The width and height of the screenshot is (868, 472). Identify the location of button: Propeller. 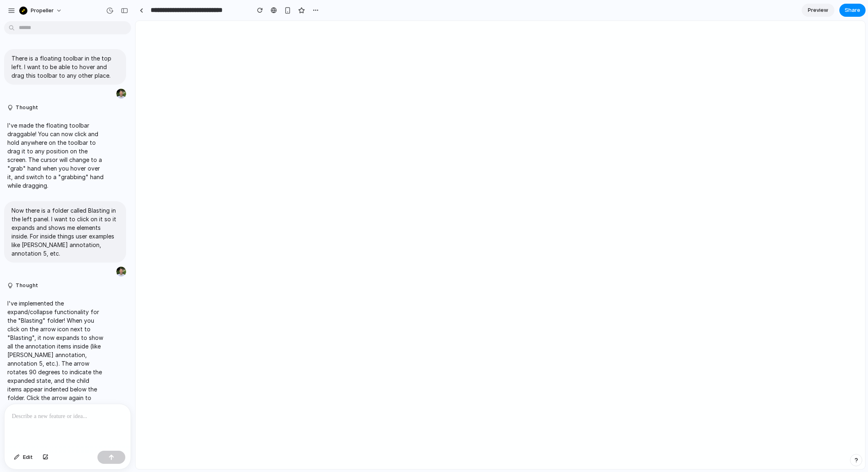
(41, 10).